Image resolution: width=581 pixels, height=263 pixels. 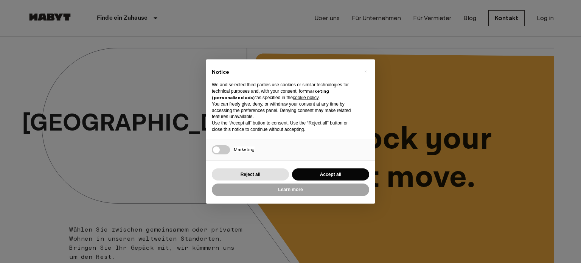 What do you see at coordinates (306, 98) in the screenshot?
I see `a: cookie policy` at bounding box center [306, 98].